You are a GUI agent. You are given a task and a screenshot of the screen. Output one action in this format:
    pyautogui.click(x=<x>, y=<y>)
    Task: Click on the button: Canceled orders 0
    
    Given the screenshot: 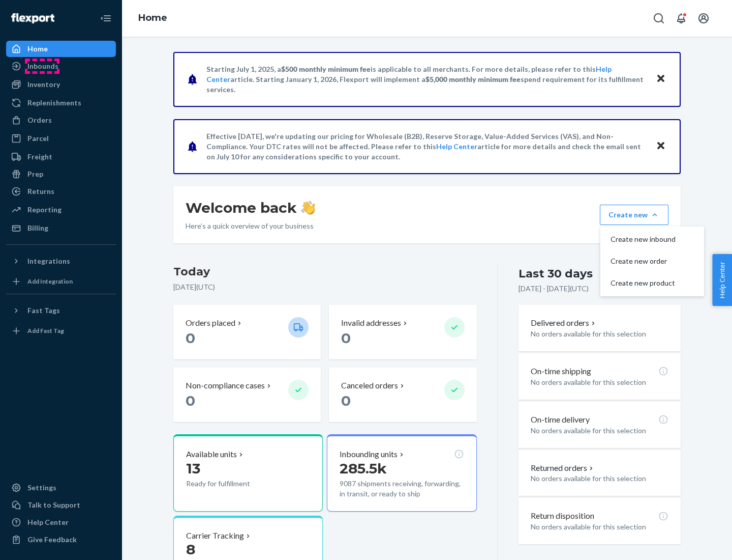 What is the action you would take?
    pyautogui.click(x=402, y=394)
    